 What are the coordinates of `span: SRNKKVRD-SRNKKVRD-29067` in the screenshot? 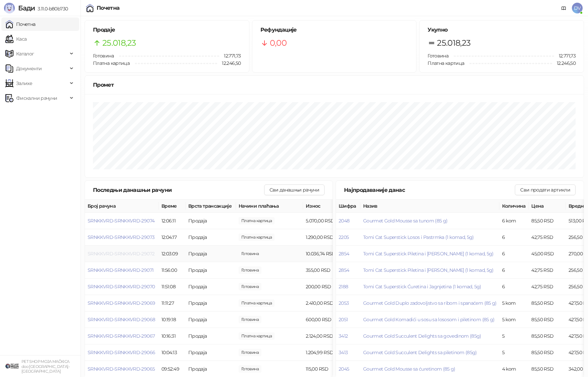 It's located at (121, 336).